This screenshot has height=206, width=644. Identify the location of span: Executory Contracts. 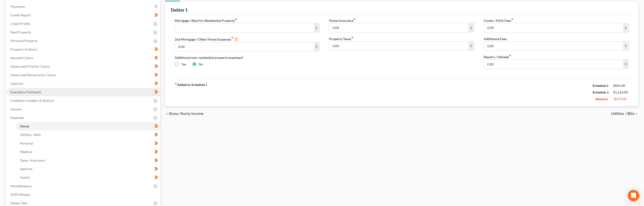
(26, 92).